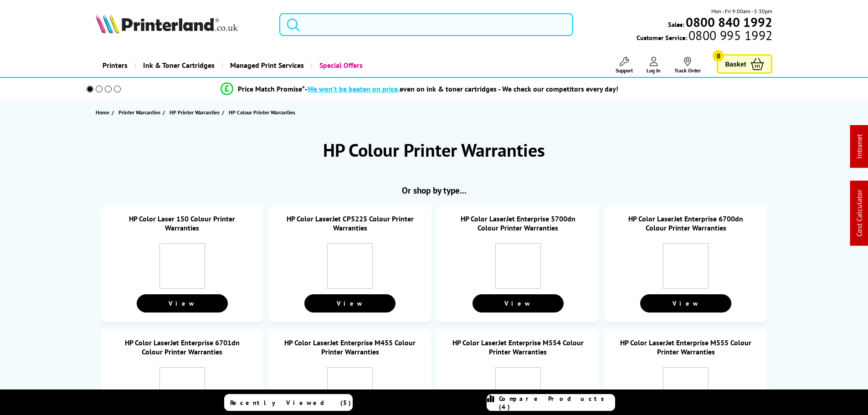 Image resolution: width=868 pixels, height=415 pixels. Describe the element at coordinates (653, 65) in the screenshot. I see `a: Log In` at that location.